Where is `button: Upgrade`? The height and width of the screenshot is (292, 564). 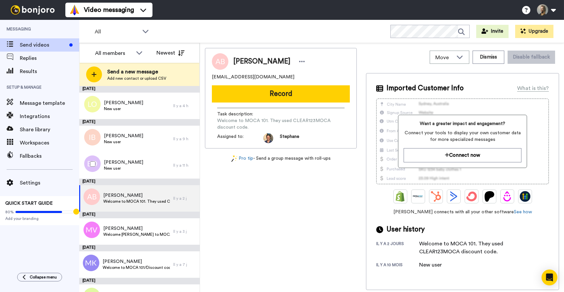 button: Upgrade is located at coordinates (535, 31).